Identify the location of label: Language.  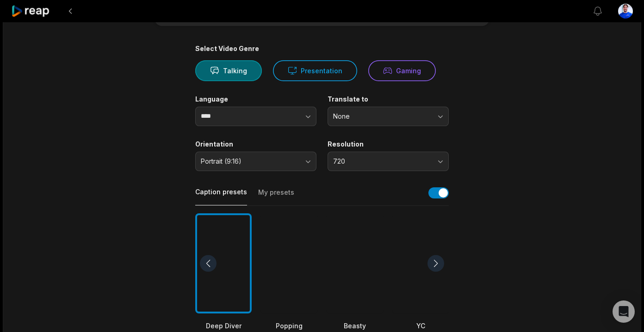
(256, 99).